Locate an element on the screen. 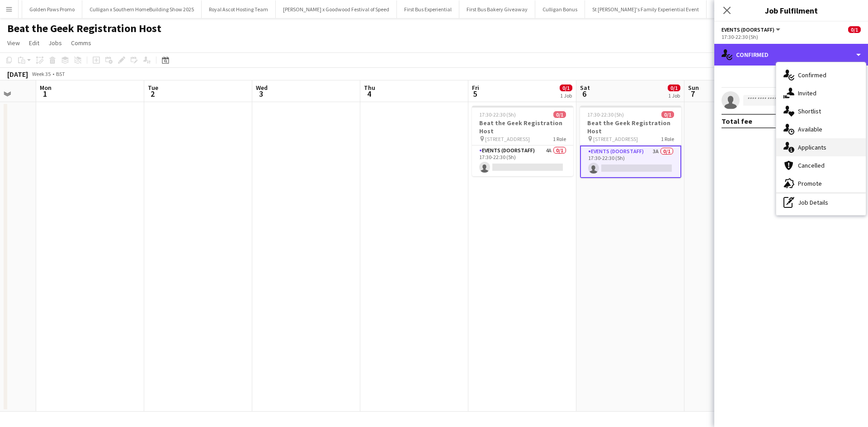  app-card-role: Events (Doorstaff)3A0/117:30-22:30 (5h) is located at coordinates (631, 162).